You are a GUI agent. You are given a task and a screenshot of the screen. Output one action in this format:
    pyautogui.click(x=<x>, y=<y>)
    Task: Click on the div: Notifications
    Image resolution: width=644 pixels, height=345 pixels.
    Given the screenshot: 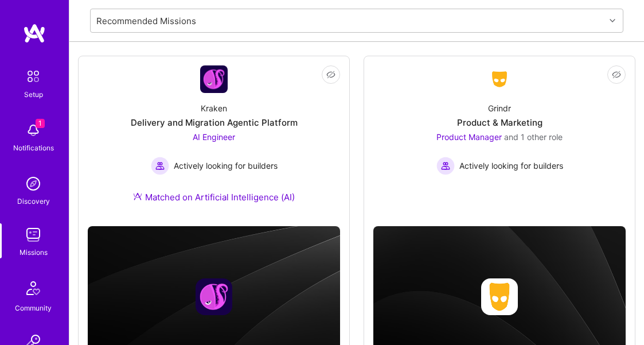 What is the action you would take?
    pyautogui.click(x=34, y=147)
    